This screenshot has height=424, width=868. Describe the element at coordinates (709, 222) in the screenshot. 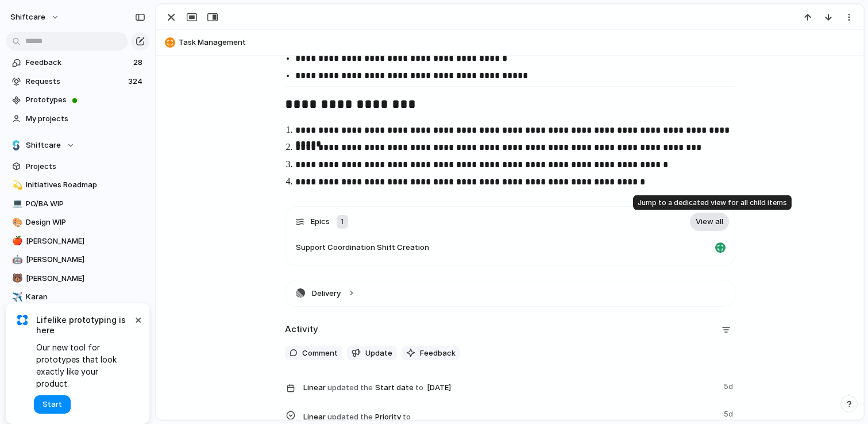

I see `a: View all` at that location.